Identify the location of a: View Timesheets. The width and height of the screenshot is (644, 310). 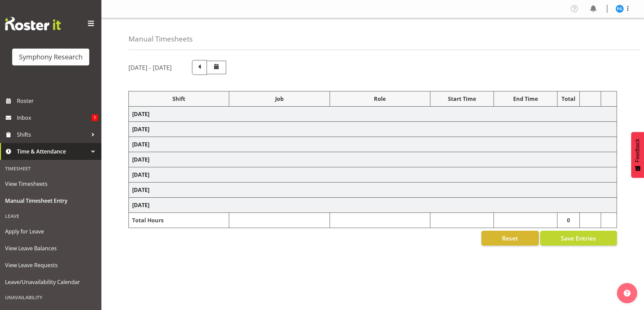
(51, 184).